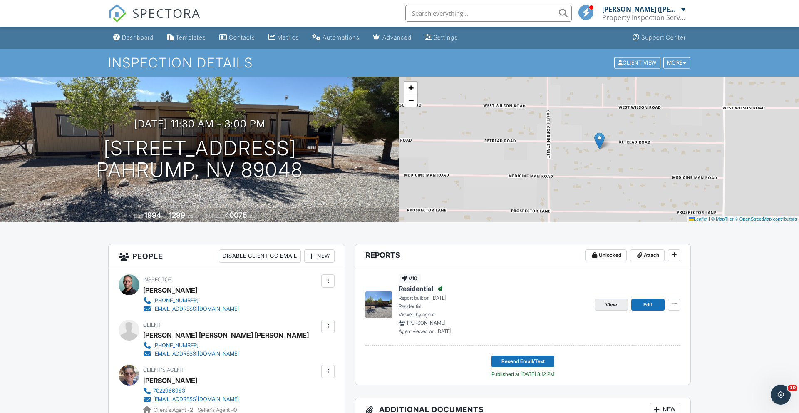 This screenshot has height=413, width=799. Describe the element at coordinates (664, 37) in the screenshot. I see `div: Support Center` at that location.